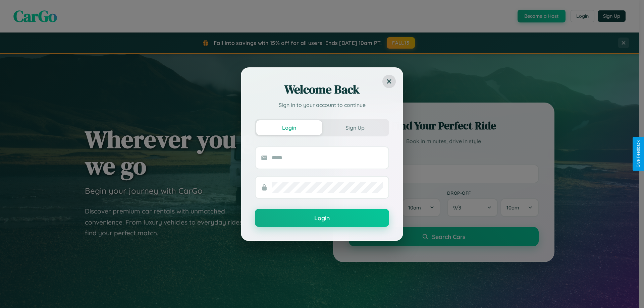  I want to click on div: Give Feedback, so click(638, 154).